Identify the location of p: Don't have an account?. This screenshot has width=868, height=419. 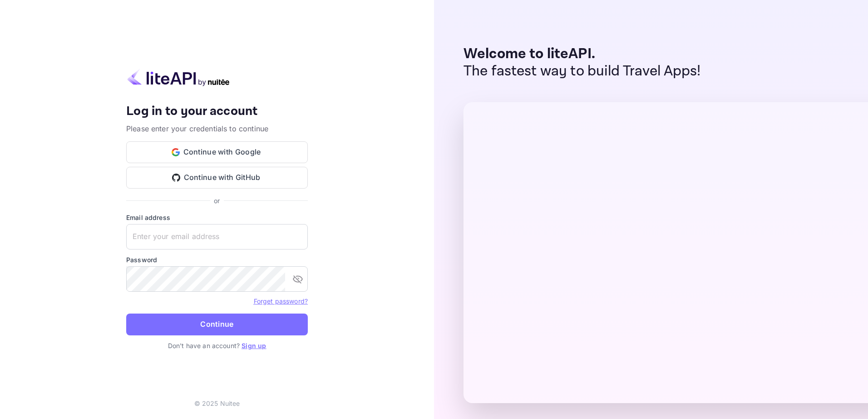
(217, 345).